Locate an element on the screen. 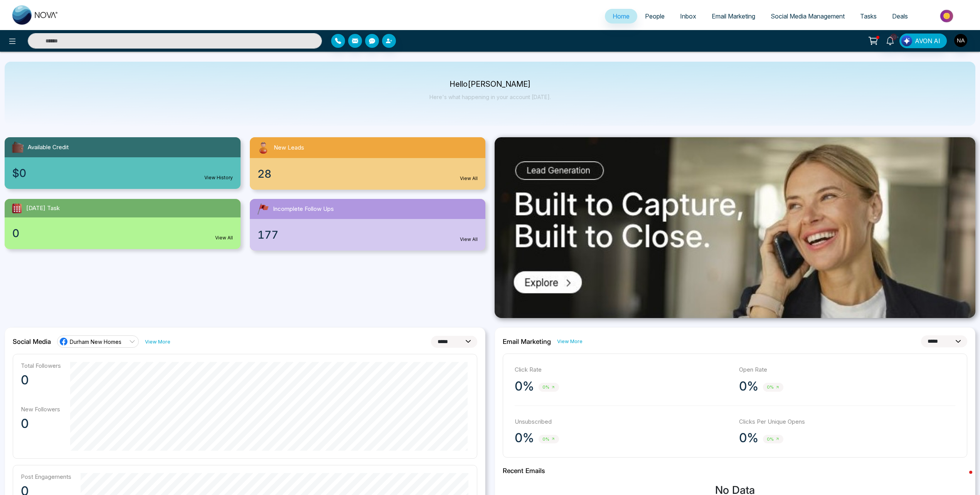 This screenshot has height=495, width=980. span: 0 is located at coordinates (16, 233).